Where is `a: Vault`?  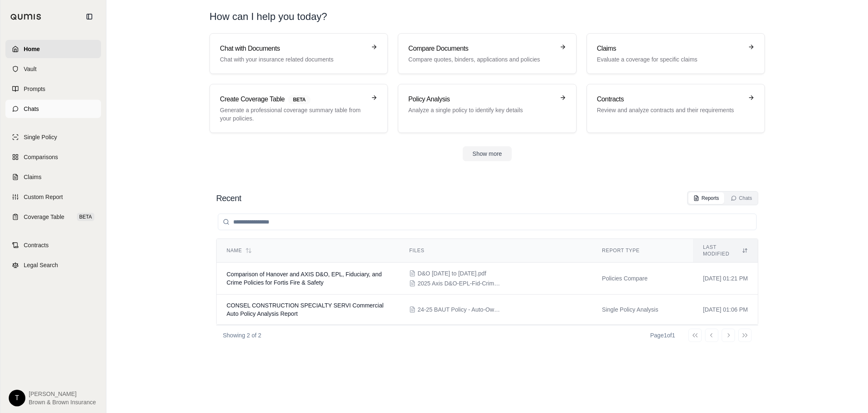
a: Vault is located at coordinates (53, 69).